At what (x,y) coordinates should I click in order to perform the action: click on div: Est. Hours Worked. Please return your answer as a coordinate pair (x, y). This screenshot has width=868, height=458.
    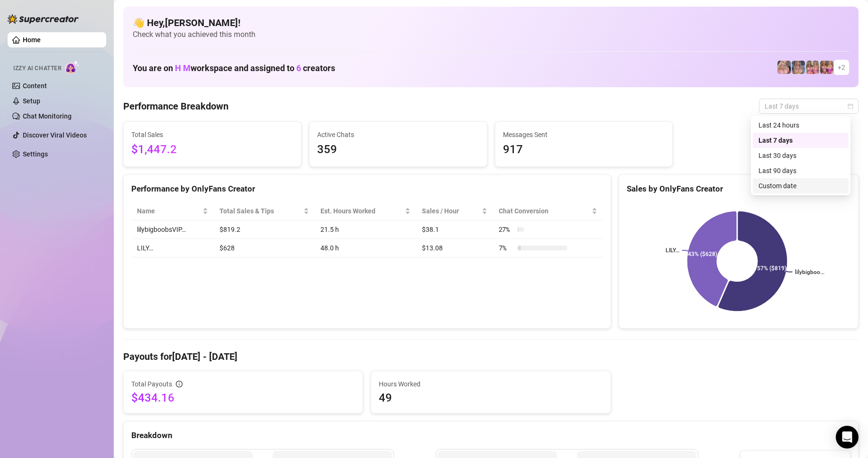
    Looking at the image, I should click on (362, 211).